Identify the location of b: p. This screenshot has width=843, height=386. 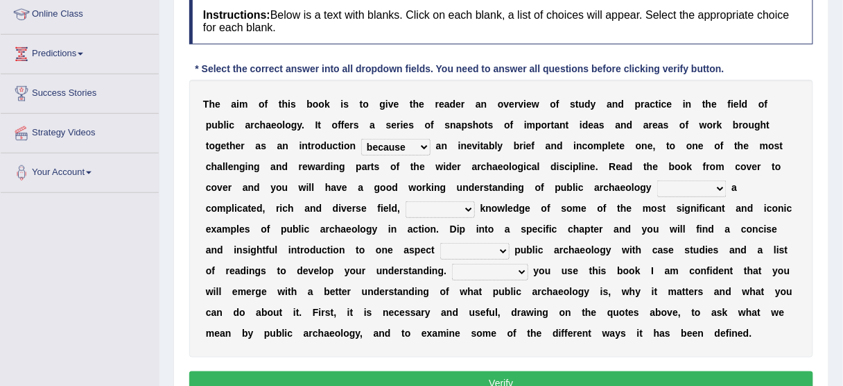
(209, 125).